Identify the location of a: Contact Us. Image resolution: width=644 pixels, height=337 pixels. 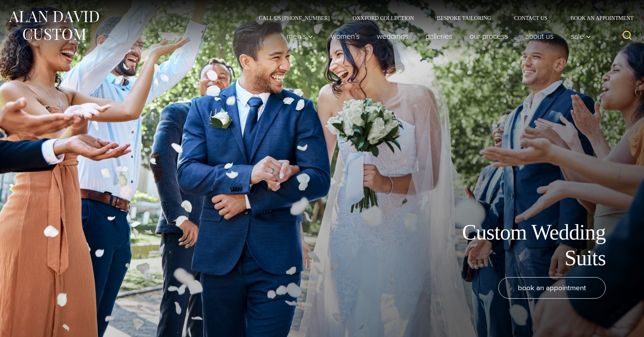
(531, 18).